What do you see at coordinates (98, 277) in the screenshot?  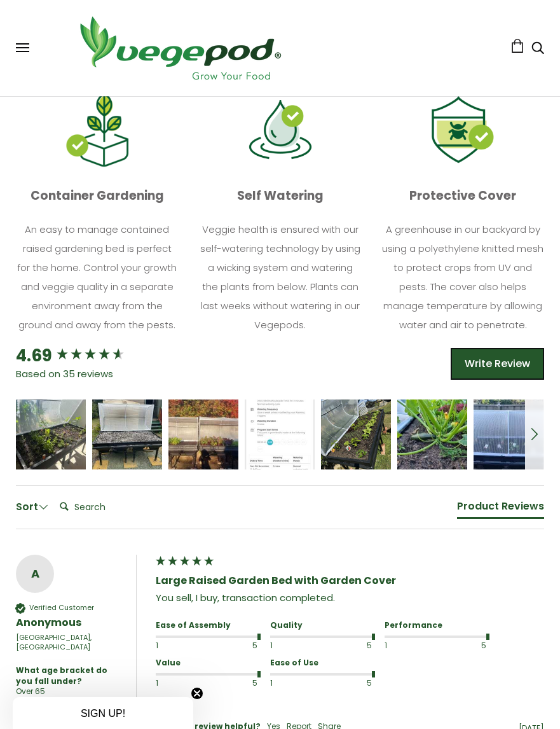 I see `p: An easy to manage contained raised gardening bed is perfect for the home. Control your growth and...` at bounding box center [98, 277].